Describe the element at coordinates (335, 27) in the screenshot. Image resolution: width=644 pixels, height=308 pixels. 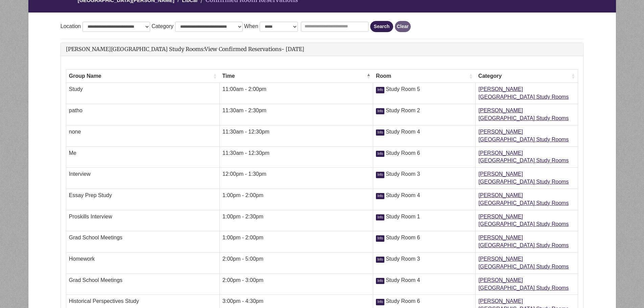
I see `input: Search reservation name...` at that location.